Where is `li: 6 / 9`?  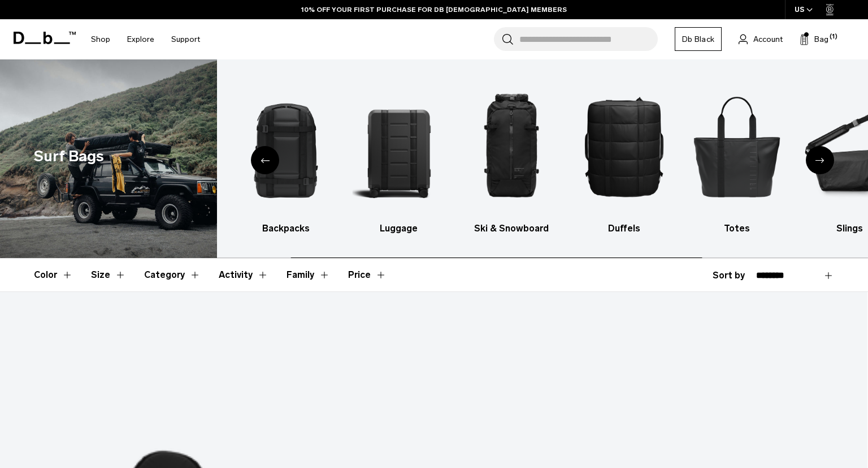 li: 6 / 9 is located at coordinates (737, 155).